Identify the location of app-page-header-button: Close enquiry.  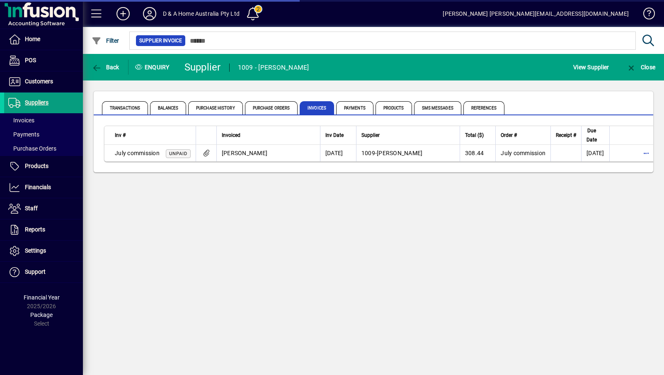
(641, 67).